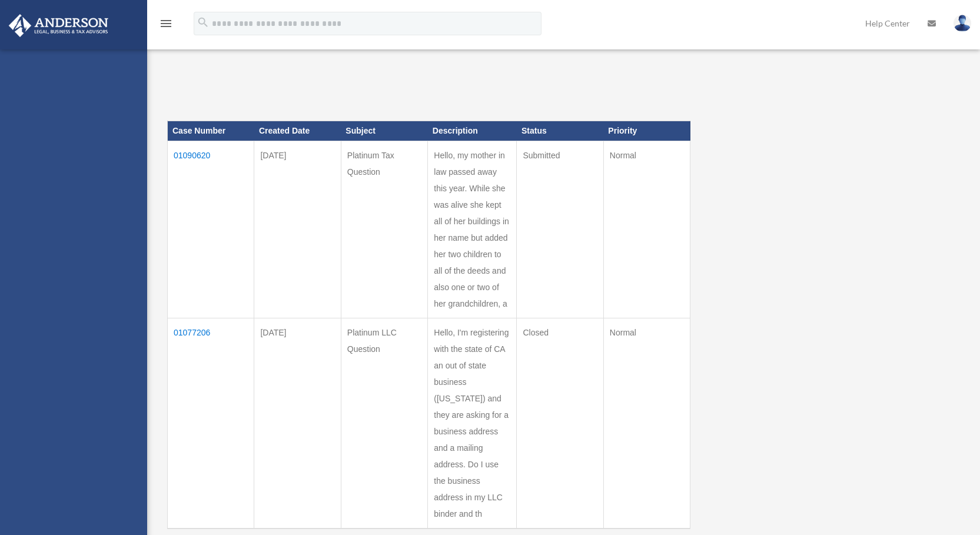 The width and height of the screenshot is (980, 535). I want to click on th: Case Number, so click(211, 131).